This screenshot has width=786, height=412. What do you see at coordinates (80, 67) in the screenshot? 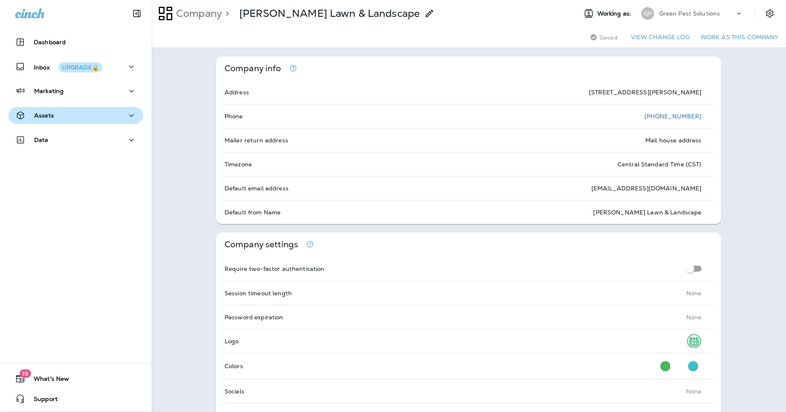
I see `div: UPGRADE🔒` at bounding box center [80, 67].